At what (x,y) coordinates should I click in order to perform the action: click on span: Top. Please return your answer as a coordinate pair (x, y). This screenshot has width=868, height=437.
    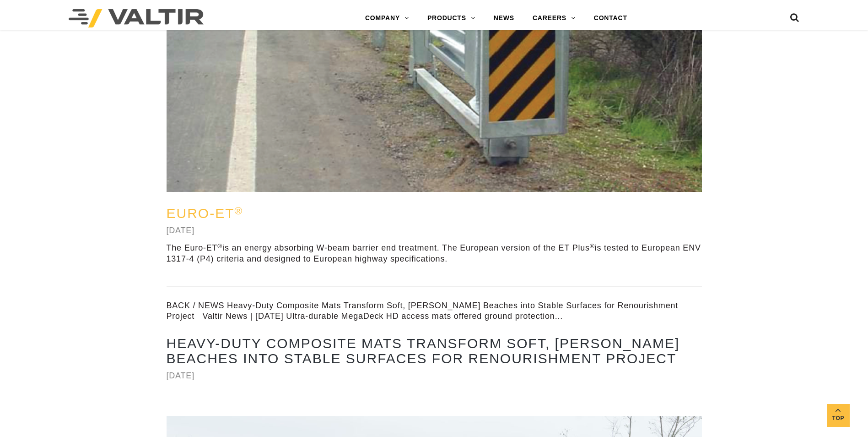
    Looking at the image, I should click on (838, 418).